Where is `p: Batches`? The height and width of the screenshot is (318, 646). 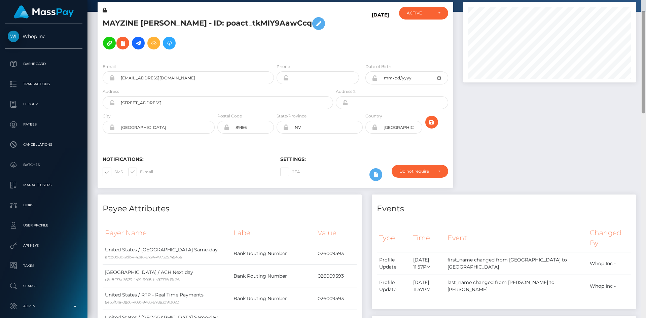 p: Batches is located at coordinates (44, 165).